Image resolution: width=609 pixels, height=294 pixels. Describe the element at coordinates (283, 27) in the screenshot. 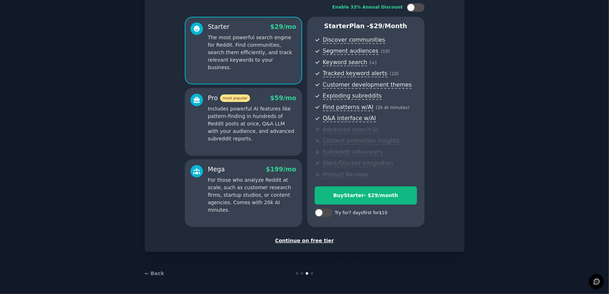

I see `span: $ 29 /mo` at that location.